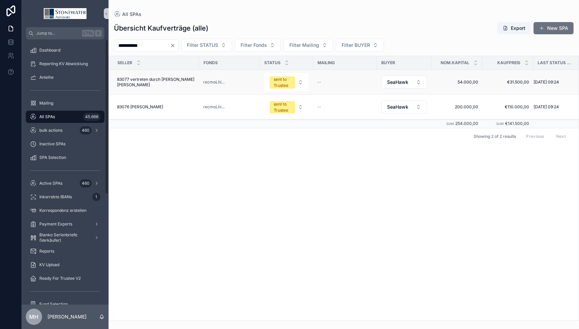  What do you see at coordinates (56, 197) in the screenshot?
I see `span: Inkorrekte IBANs` at bounding box center [56, 197].